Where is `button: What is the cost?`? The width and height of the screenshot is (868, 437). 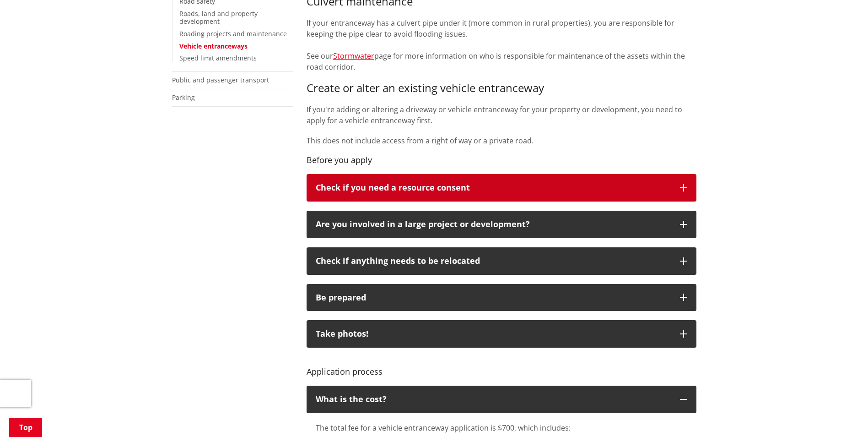 button: What is the cost? is located at coordinates (502, 399).